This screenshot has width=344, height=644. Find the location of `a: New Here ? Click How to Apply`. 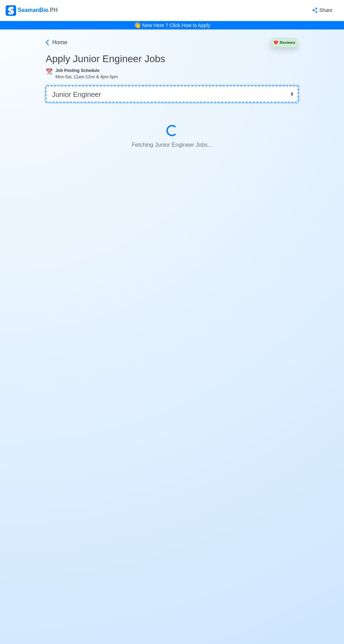

a: New Here ? Click How to Apply is located at coordinates (176, 25).